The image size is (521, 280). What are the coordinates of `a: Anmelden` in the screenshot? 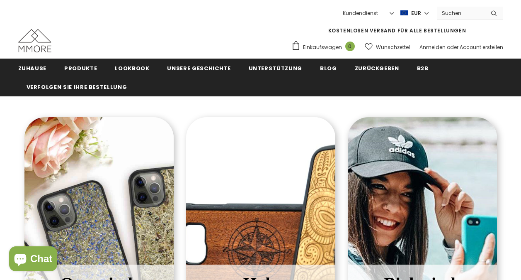 It's located at (433, 47).